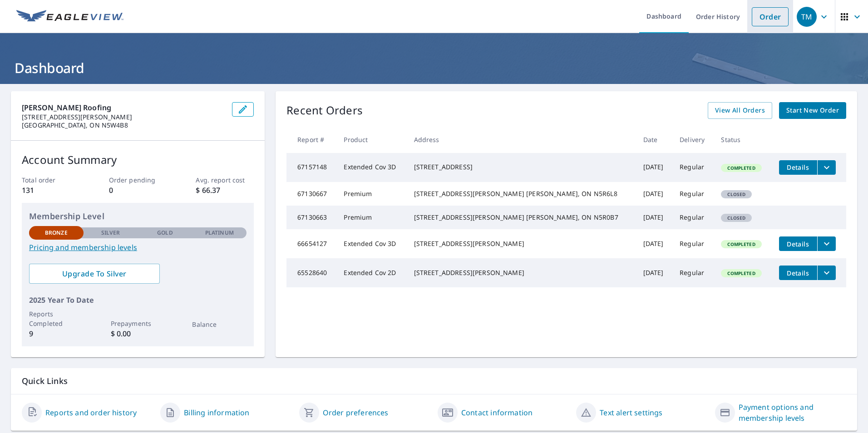  What do you see at coordinates (631, 413) in the screenshot?
I see `a: Text alert settings` at bounding box center [631, 413].